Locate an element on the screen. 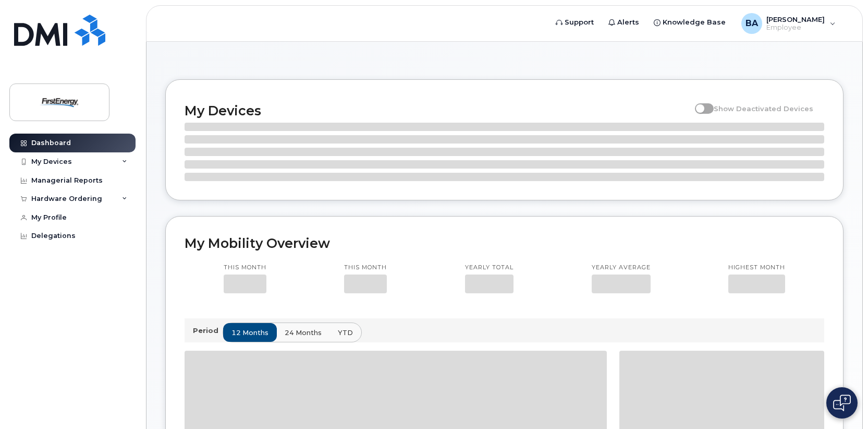 The width and height of the screenshot is (868, 429). input: Show Deactivated Devices is located at coordinates (699, 103).